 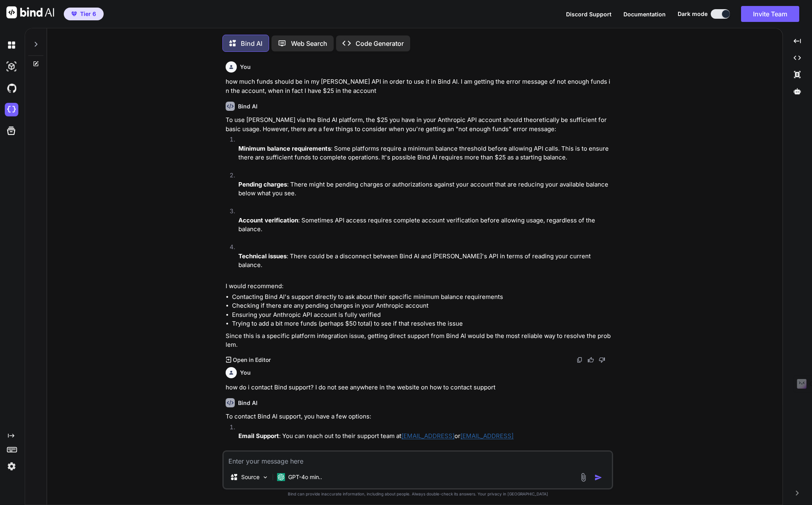 What do you see at coordinates (259, 436) in the screenshot?
I see `strong: Email Support` at bounding box center [259, 436].